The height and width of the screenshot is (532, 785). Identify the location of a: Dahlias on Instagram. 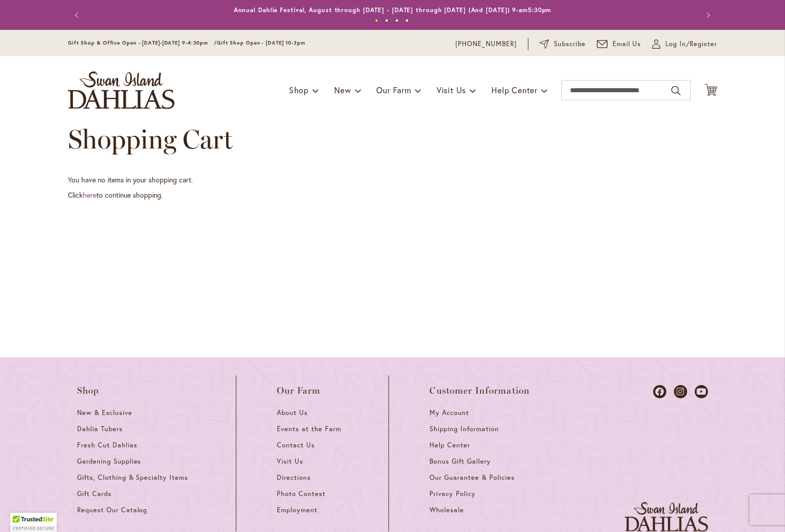
(680, 391).